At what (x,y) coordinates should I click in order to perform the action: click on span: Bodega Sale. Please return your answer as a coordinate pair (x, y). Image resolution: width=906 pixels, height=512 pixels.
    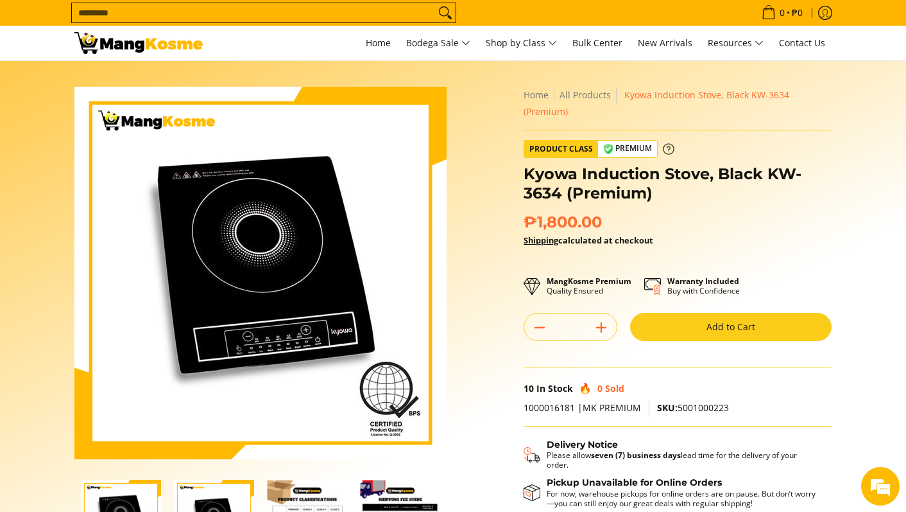
    Looking at the image, I should click on (438, 43).